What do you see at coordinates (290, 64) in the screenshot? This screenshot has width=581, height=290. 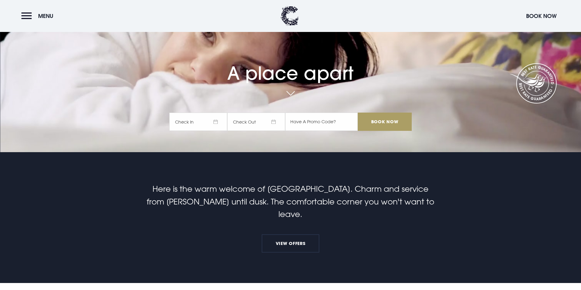 I see `h1: A place apart` at bounding box center [290, 64].